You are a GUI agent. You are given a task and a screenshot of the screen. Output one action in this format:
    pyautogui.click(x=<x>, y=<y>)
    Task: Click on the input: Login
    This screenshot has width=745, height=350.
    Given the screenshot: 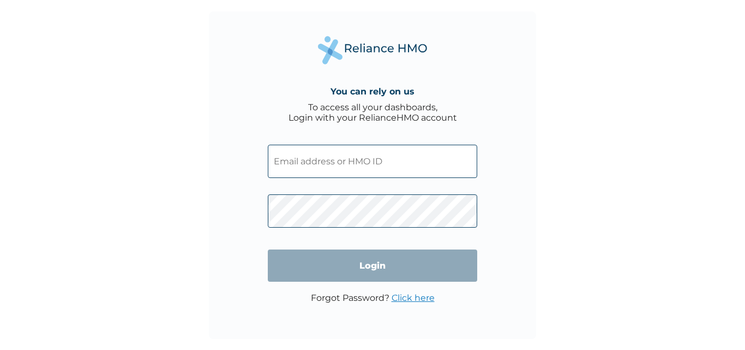 What is the action you would take?
    pyautogui.click(x=373, y=265)
    